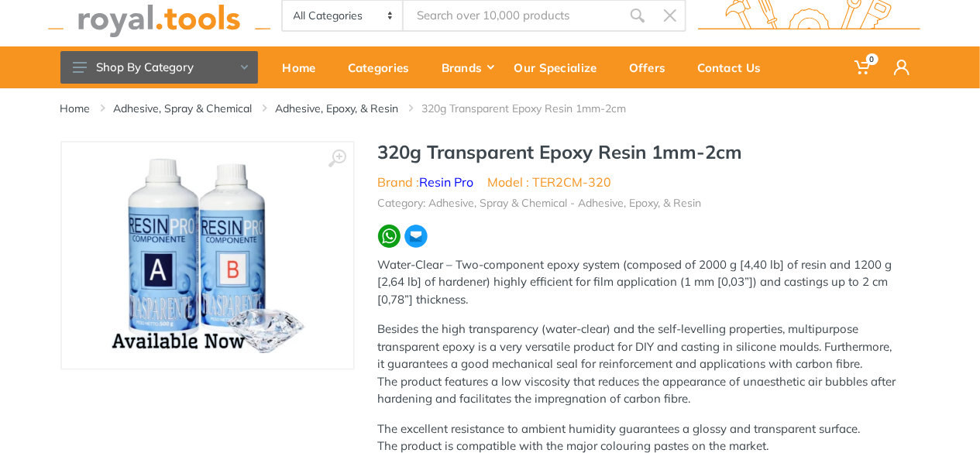  What do you see at coordinates (183, 109) in the screenshot?
I see `a: Adhesive, Spray & Chemical` at bounding box center [183, 109].